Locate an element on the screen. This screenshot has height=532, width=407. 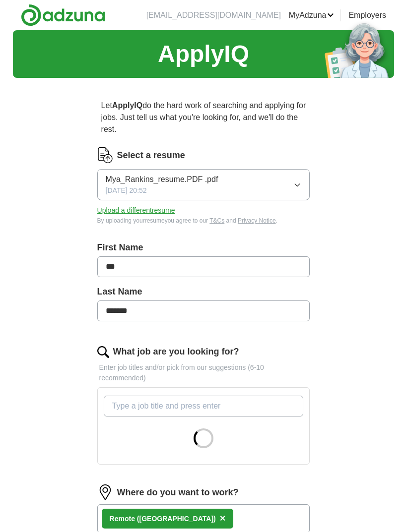
a: MyAdzuna is located at coordinates (312, 15).